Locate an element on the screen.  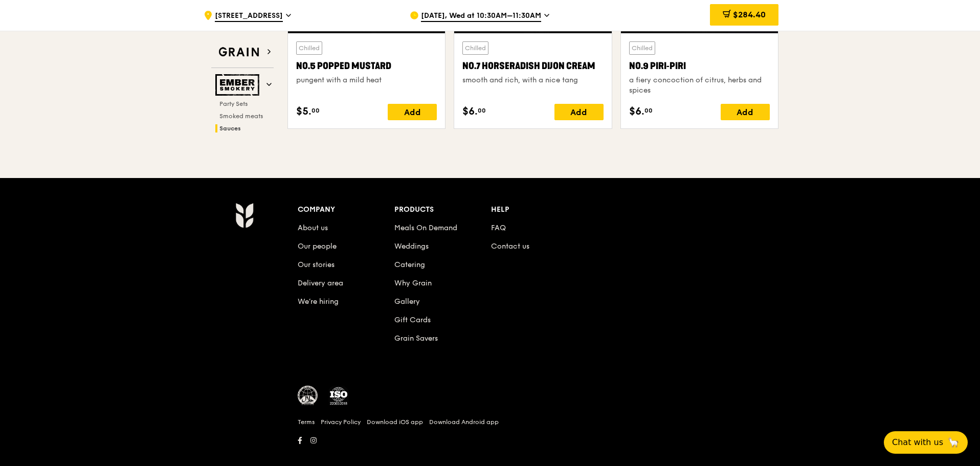
a: Privacy Policy is located at coordinates (340, 422).